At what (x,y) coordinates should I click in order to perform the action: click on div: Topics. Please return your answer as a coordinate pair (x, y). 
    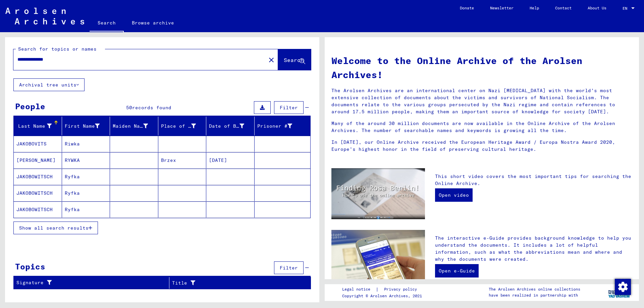
    Looking at the image, I should click on (30, 267).